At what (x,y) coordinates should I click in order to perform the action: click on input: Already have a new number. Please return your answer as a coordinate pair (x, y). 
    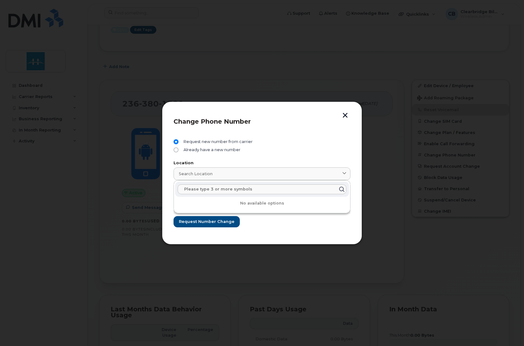
    Looking at the image, I should click on (176, 150).